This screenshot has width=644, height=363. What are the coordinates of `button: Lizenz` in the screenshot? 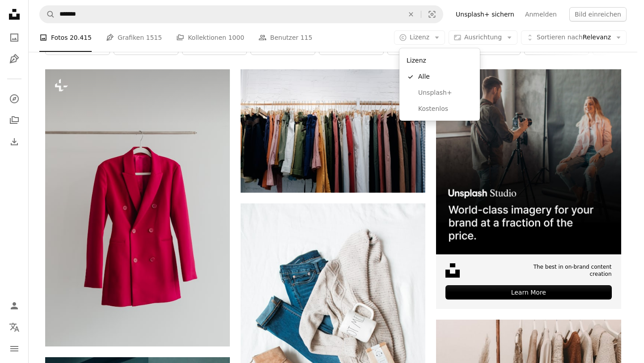 It's located at (419, 37).